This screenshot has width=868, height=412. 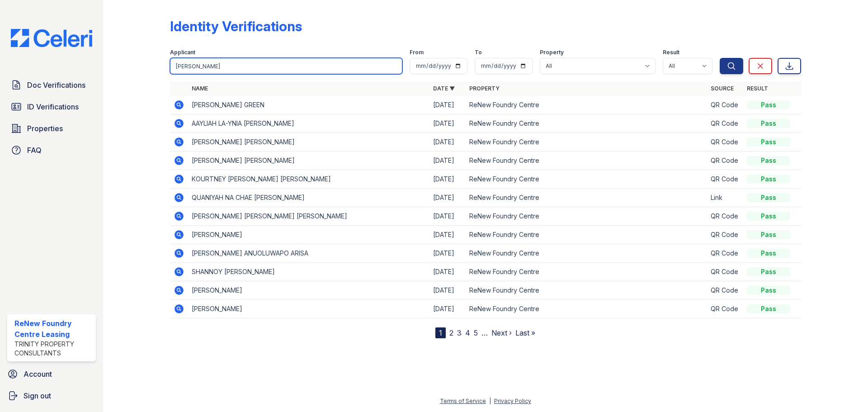 What do you see at coordinates (51, 107) in the screenshot?
I see `a: ID Verifications` at bounding box center [51, 107].